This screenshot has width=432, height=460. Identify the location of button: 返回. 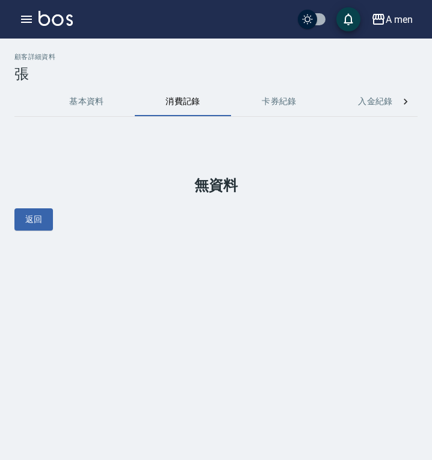
(34, 219).